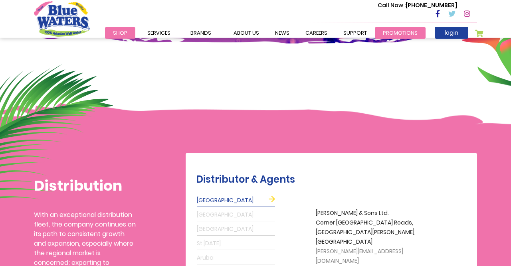 This screenshot has height=266, width=511. I want to click on a: careers, so click(316, 33).